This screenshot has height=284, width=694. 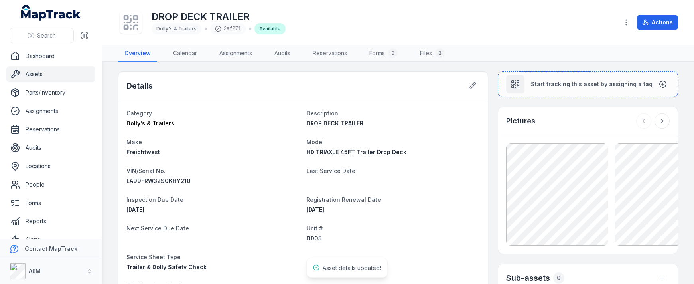 I want to click on div: 2af271, so click(x=228, y=29).